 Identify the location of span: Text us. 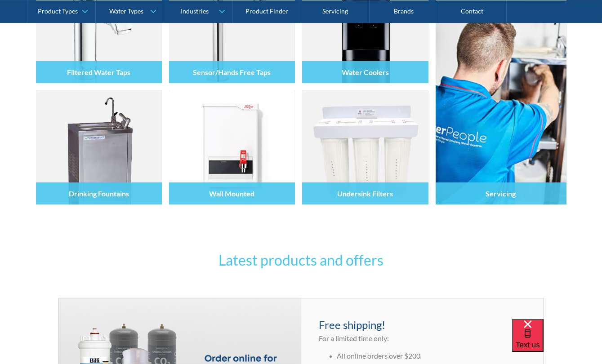
(16, 26).